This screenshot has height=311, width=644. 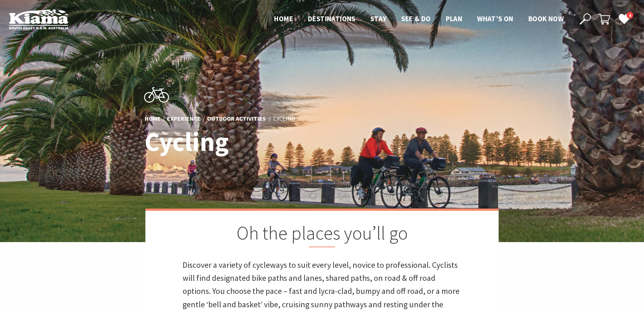 I want to click on span: Destinations, so click(x=332, y=18).